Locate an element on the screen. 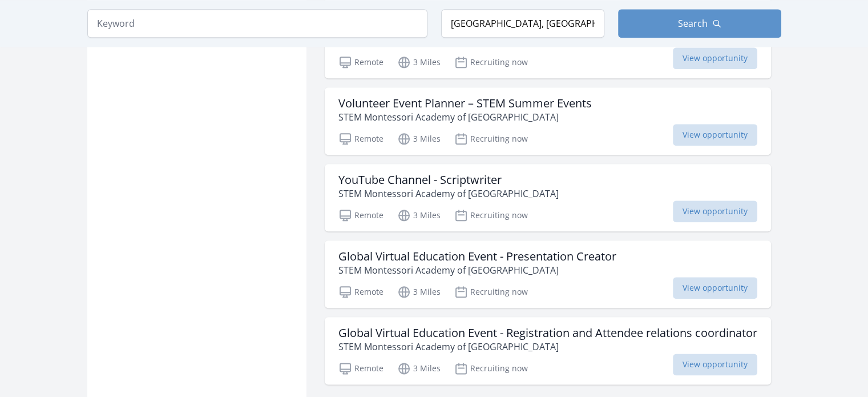 The height and width of the screenshot is (397, 868). a: Global Virtual Education Event - Presentation Creator STEM Montessori Academy of [GEOGRAPHIC_DATA... is located at coordinates (548, 274).